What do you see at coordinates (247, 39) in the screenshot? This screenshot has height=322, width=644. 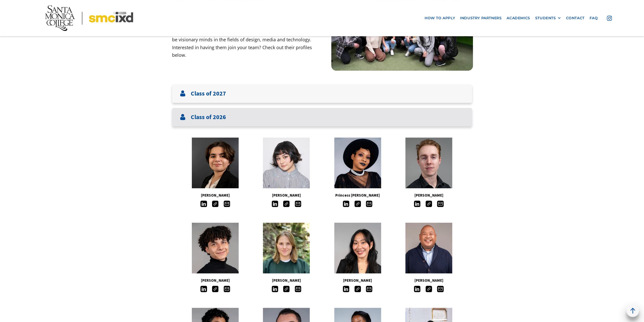 I see `p: Our students are inquisitive, imaginative and creative designers. These diverse students undergo ...` at bounding box center [247, 39].